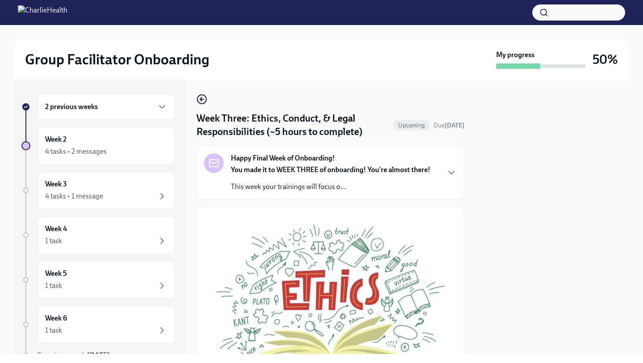 This screenshot has width=643, height=363. I want to click on span: Due, so click(449, 125).